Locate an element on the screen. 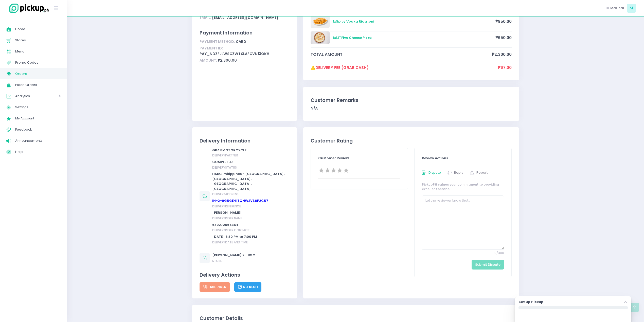 The width and height of the screenshot is (644, 322). span: Help is located at coordinates (38, 152).